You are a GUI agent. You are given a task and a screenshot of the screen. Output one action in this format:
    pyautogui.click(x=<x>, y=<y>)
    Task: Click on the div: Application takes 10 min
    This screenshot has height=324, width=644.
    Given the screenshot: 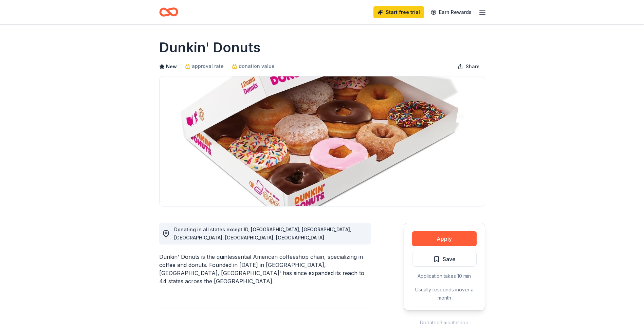 What is the action you would take?
    pyautogui.click(x=444, y=276)
    